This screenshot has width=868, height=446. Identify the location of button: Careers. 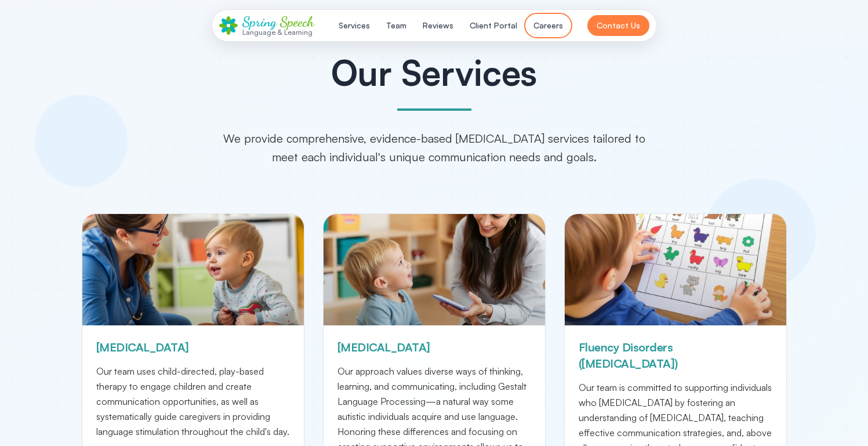
(548, 25).